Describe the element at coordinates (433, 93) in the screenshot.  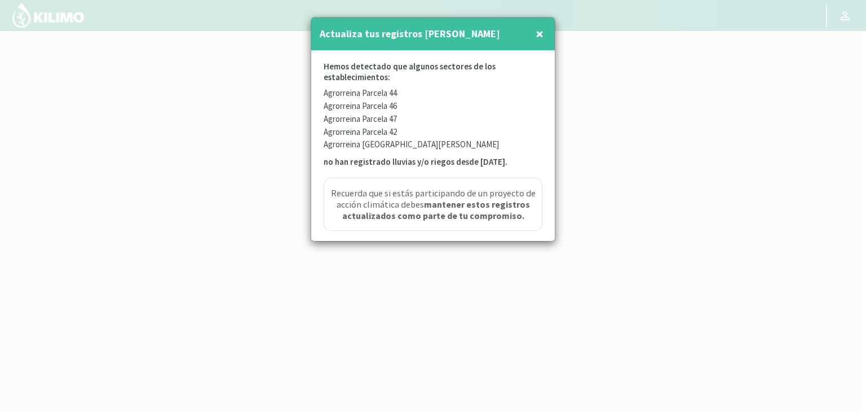
I see `p: Agrorreina Parcela 44` at that location.